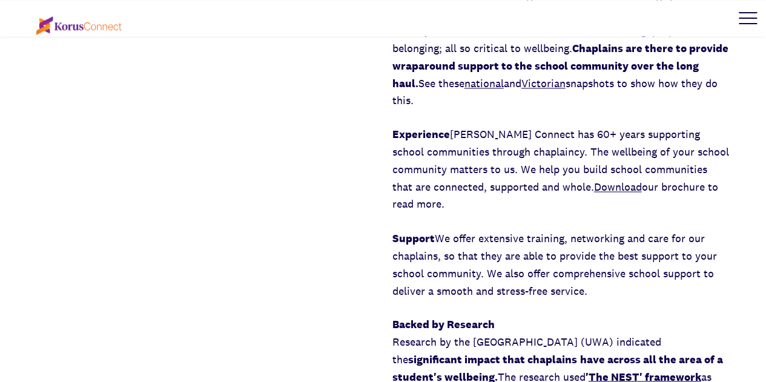 The height and width of the screenshot is (382, 766). Describe the element at coordinates (413, 237) in the screenshot. I see `strong: Support` at that location.